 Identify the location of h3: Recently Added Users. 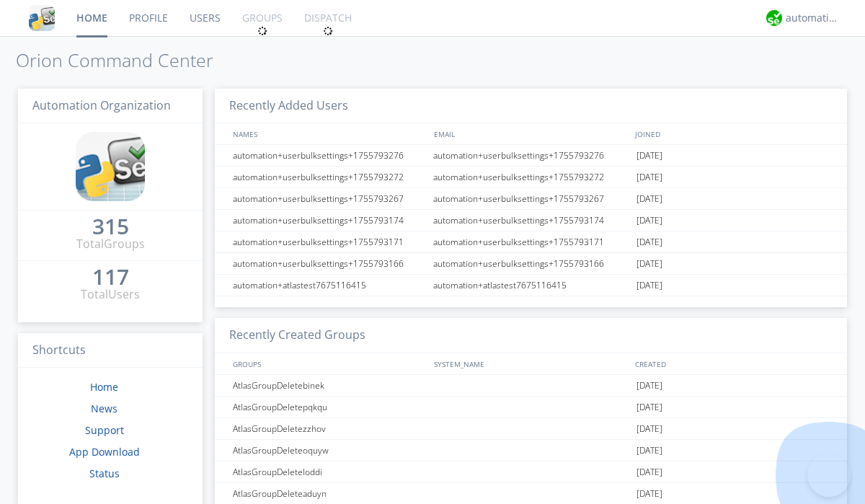
(531, 106).